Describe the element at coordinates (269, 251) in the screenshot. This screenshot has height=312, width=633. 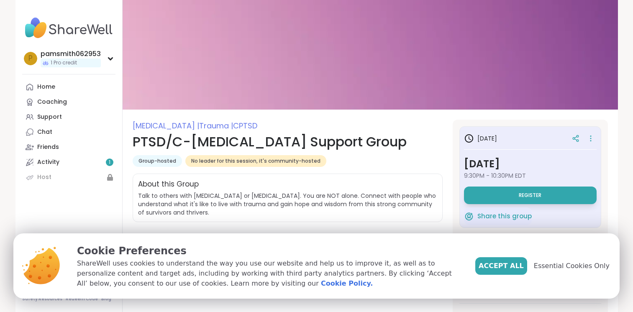
I see `p: Cookie Preferences` at that location.